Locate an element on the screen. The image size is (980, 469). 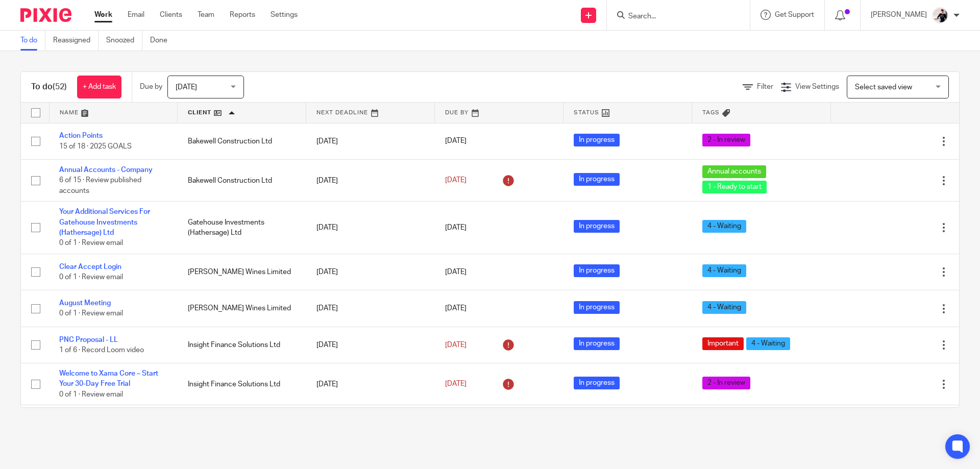
span: View Settings is located at coordinates (817, 86).